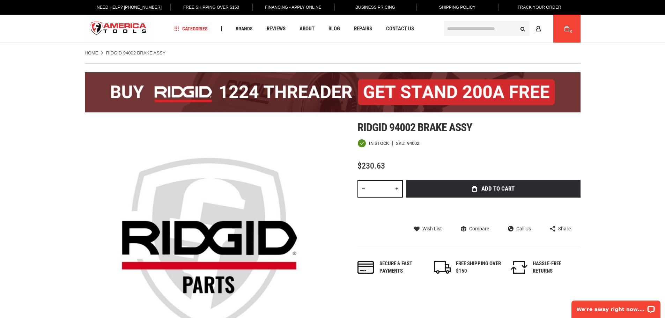 This screenshot has width=665, height=318. What do you see at coordinates (432, 229) in the screenshot?
I see `span: Wish List` at bounding box center [432, 229].